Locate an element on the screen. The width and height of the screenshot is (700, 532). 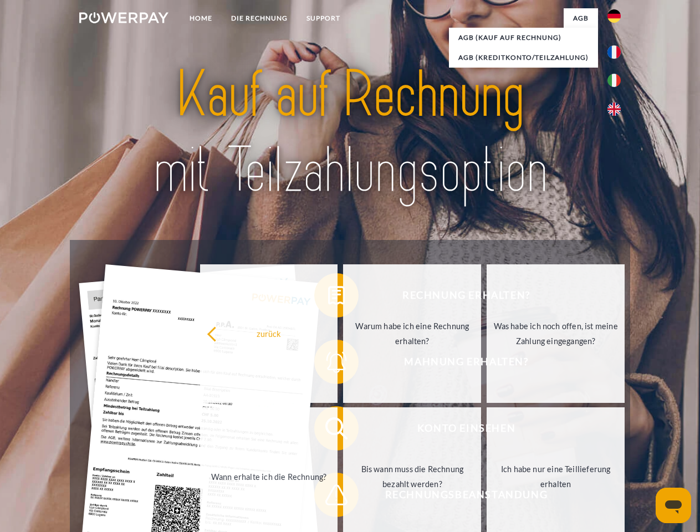
img: en is located at coordinates (614, 109).